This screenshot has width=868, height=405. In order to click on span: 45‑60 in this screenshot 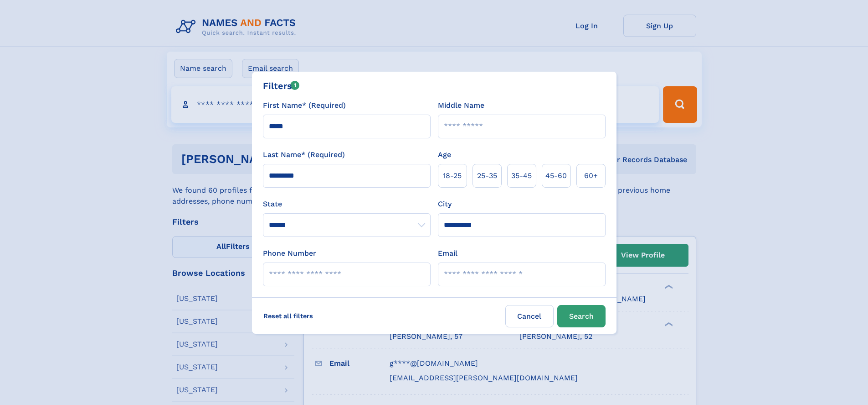, I will do `click(556, 176)`.